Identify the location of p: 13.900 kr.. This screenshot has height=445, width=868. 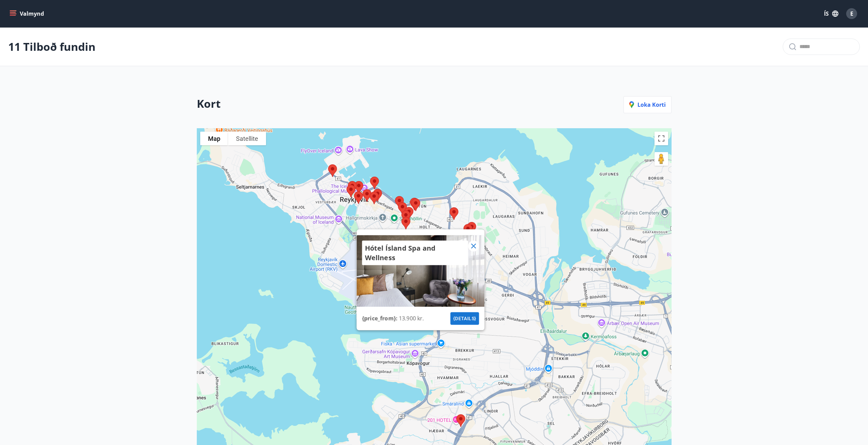
(411, 318).